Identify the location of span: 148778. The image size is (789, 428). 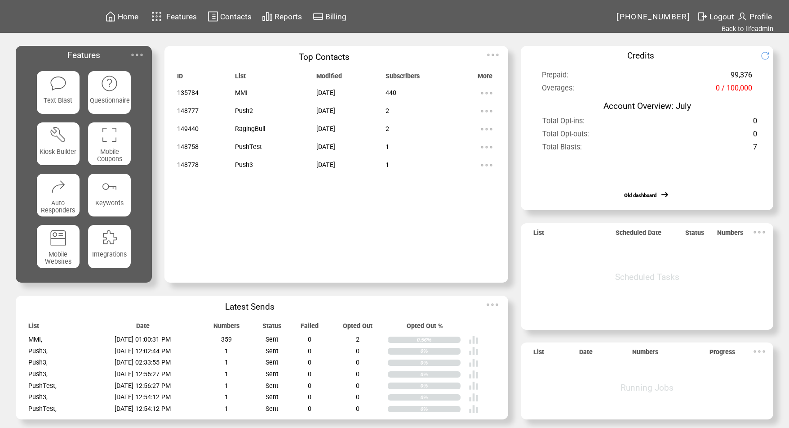
(188, 165).